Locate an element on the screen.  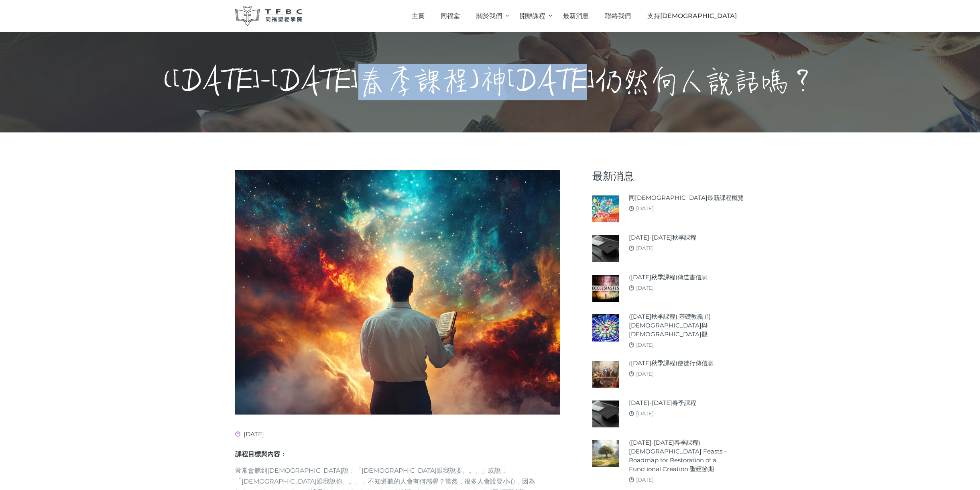
span: 關於我們 is located at coordinates (490, 16).